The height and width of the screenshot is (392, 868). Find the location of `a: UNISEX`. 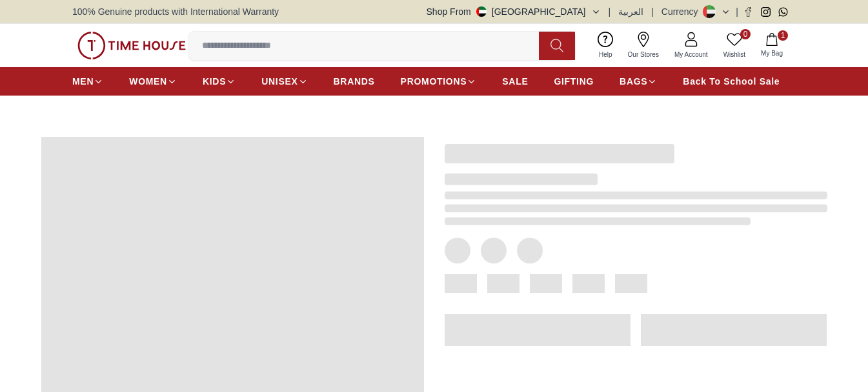

a: UNISEX is located at coordinates (284, 82).